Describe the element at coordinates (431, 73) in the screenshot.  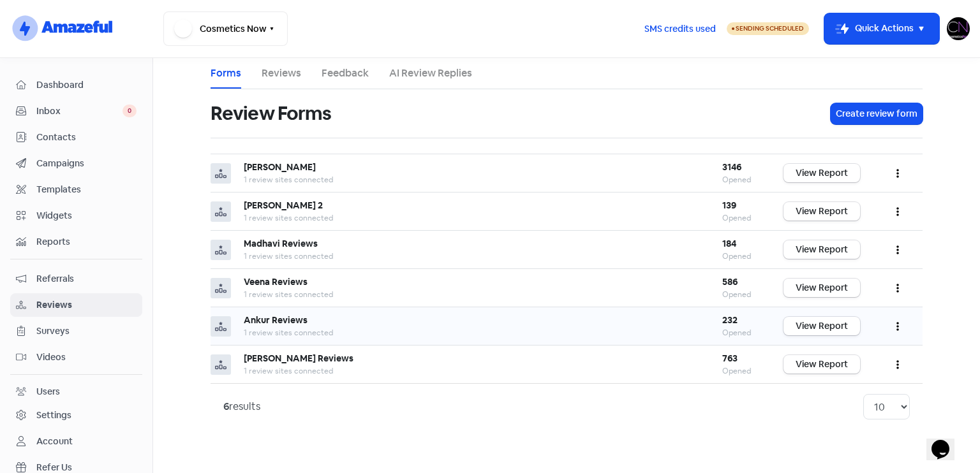
I see `a: AI Review Replies` at that location.